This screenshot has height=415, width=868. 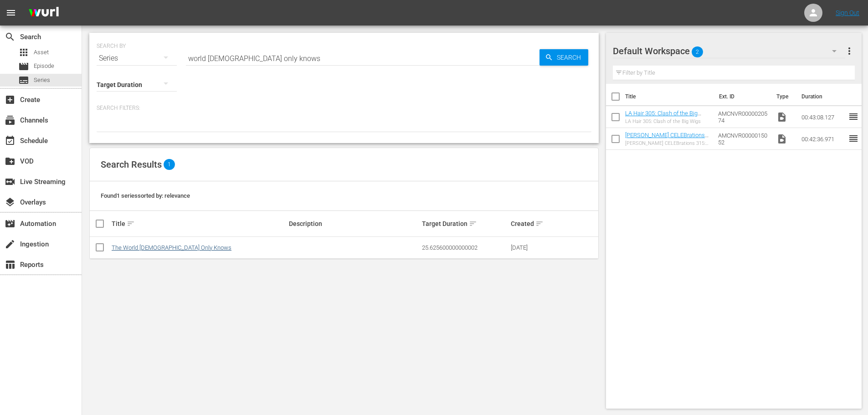 What do you see at coordinates (10, 161) in the screenshot?
I see `span: VOD` at bounding box center [10, 161].